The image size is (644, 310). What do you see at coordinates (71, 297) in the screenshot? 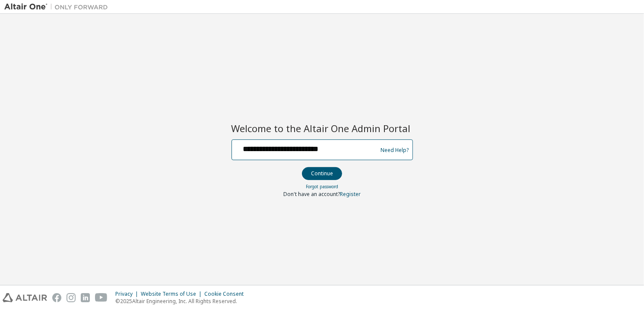
I see `img: instagram.svg` at bounding box center [71, 297].